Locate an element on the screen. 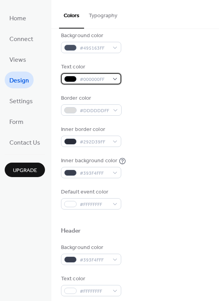 The width and height of the screenshot is (219, 301). span: Views is located at coordinates (18, 60).